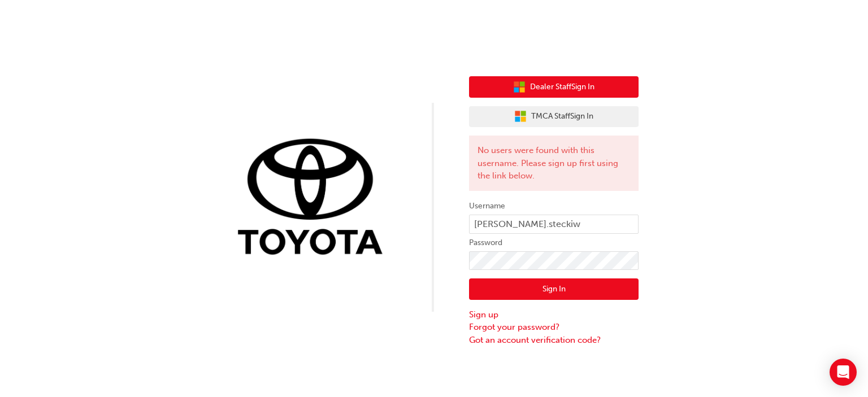  What do you see at coordinates (554, 289) in the screenshot?
I see `button: Sign In` at bounding box center [554, 289].